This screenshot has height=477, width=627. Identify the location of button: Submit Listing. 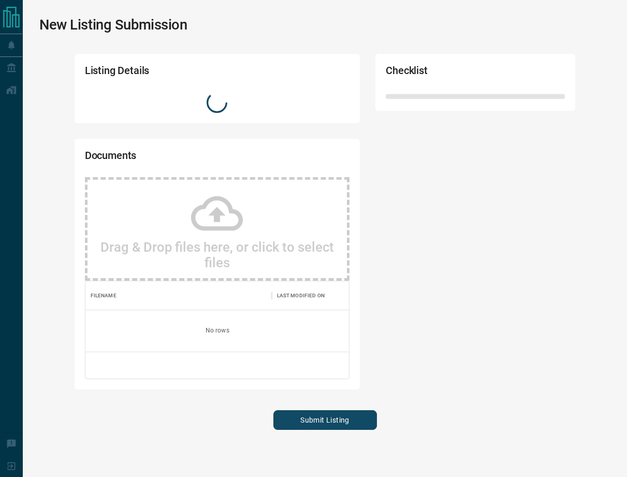
(325, 420).